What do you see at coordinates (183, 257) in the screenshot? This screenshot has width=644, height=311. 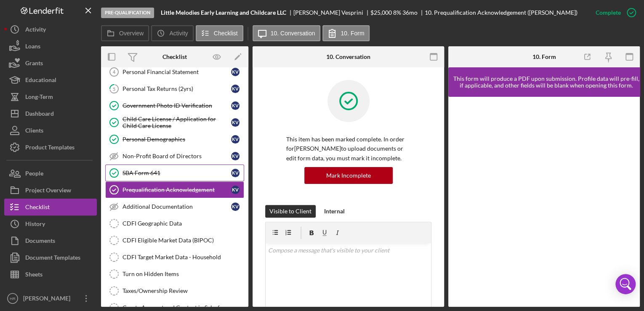 I see `div: CDFI Target Market Data - Household` at bounding box center [183, 257].